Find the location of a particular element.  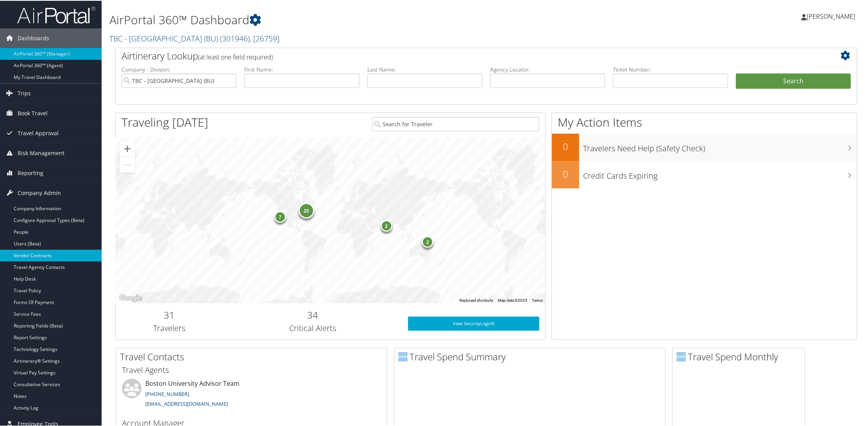

h2: Travel Spend Monthly is located at coordinates (741, 356).